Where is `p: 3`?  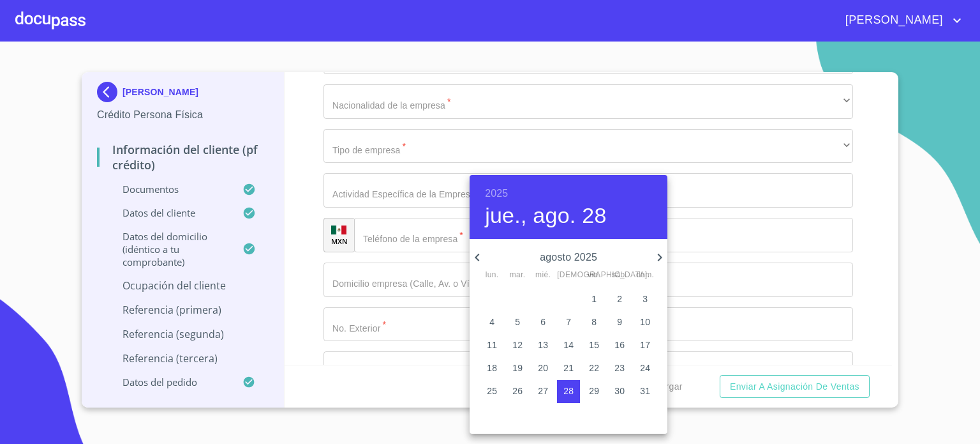
p: 3 is located at coordinates (645, 299).